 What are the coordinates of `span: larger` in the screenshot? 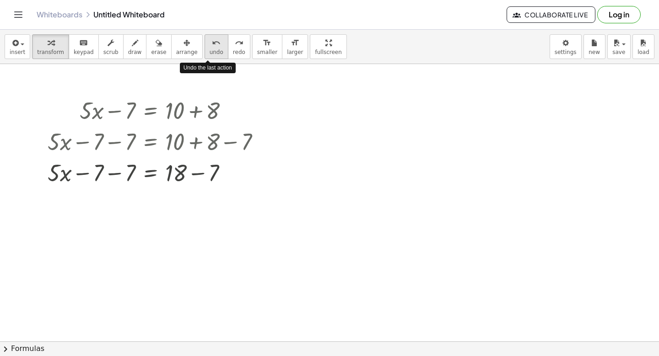 It's located at (295, 52).